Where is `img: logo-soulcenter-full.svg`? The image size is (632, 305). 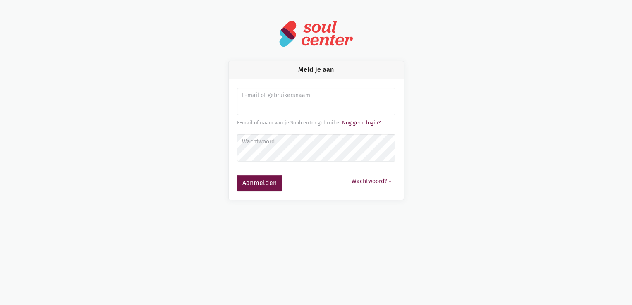
img: logo-soulcenter-full.svg is located at coordinates (316, 34).